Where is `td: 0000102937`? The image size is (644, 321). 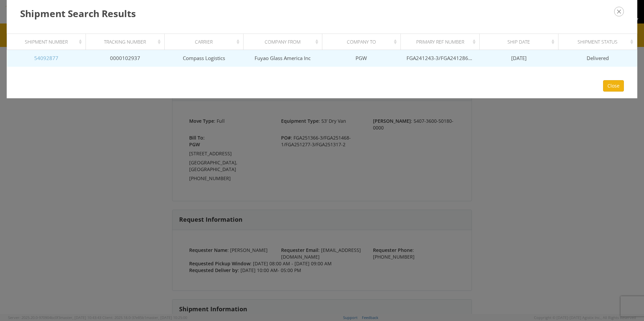 td: 0000102937 is located at coordinates (124, 58).